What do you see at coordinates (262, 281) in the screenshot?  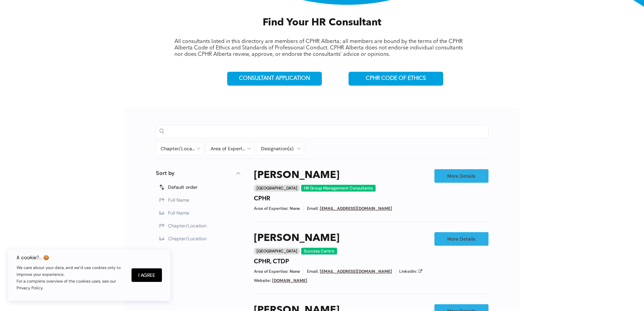 I see `span: Website:` at bounding box center [262, 281].